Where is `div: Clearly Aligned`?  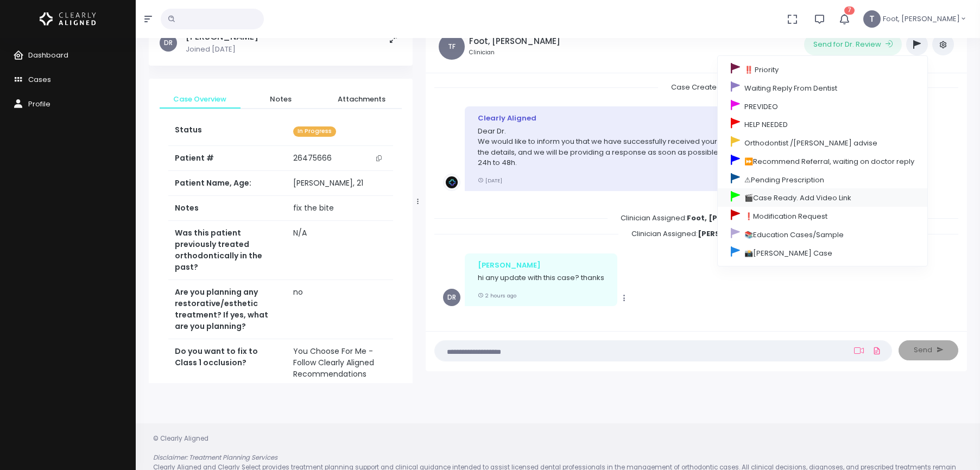 div: Clearly Aligned is located at coordinates (668, 119).